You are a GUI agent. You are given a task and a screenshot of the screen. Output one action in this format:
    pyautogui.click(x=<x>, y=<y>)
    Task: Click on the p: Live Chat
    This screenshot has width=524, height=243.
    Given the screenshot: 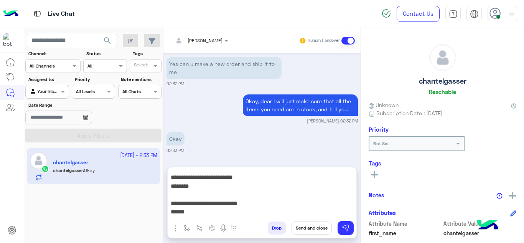 What is the action you would take?
    pyautogui.click(x=61, y=14)
    